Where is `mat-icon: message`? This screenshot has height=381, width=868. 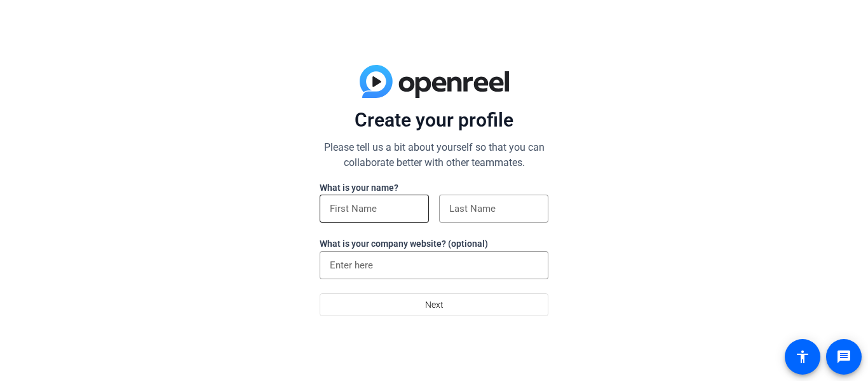 mat-icon: message is located at coordinates (844, 357).